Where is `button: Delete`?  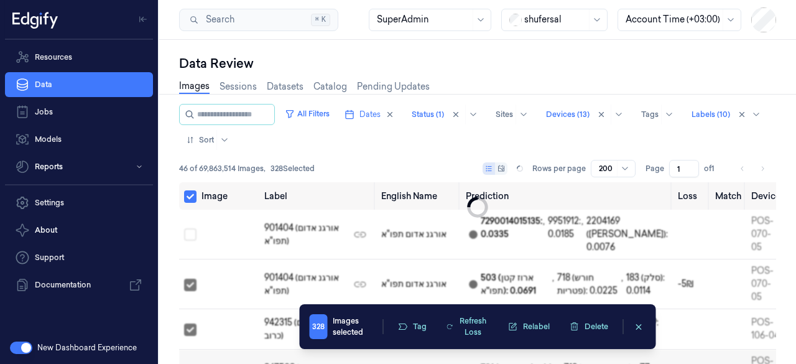 button: Delete is located at coordinates (589, 327).